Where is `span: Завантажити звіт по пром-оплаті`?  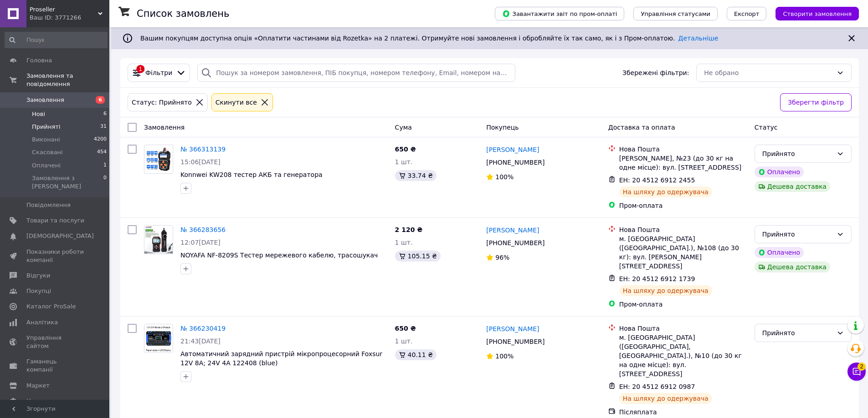
span: Завантажити звіт по пром-оплаті is located at coordinates (559, 14).